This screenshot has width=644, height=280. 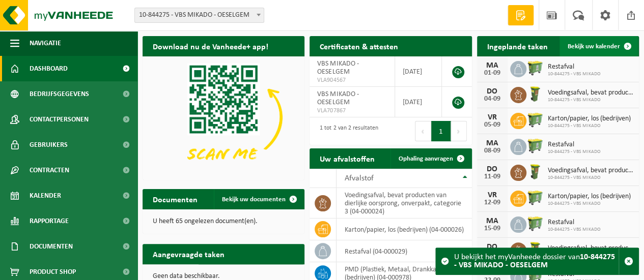 I want to click on td: karton/papier, los (bedrijven) (04-000026), so click(x=404, y=230).